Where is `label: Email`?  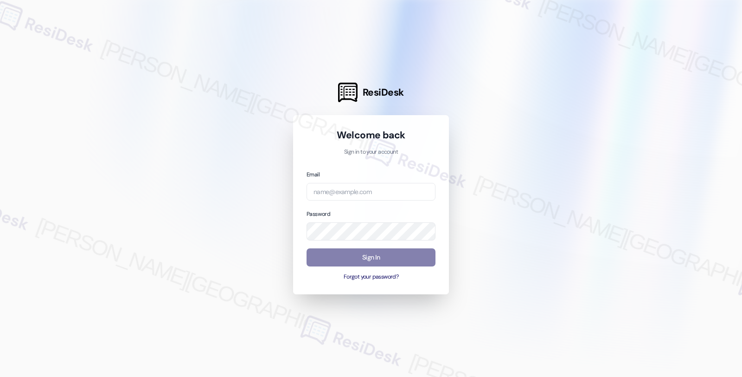 label: Email is located at coordinates (313, 174).